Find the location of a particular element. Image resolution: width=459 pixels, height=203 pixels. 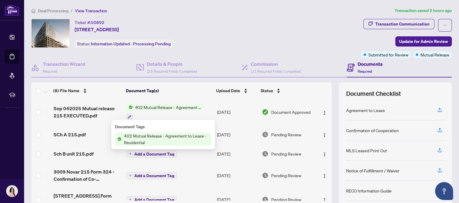

th: Upload Date is located at coordinates (236, 91).